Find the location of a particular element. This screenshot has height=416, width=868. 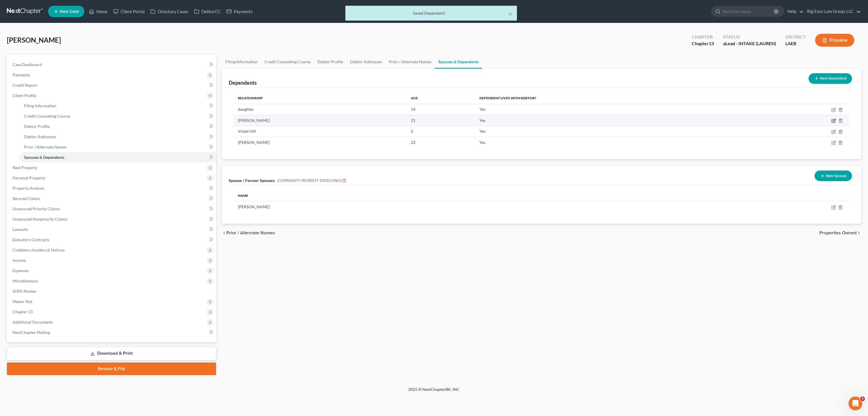

span: Miscellaneous is located at coordinates (25, 281).